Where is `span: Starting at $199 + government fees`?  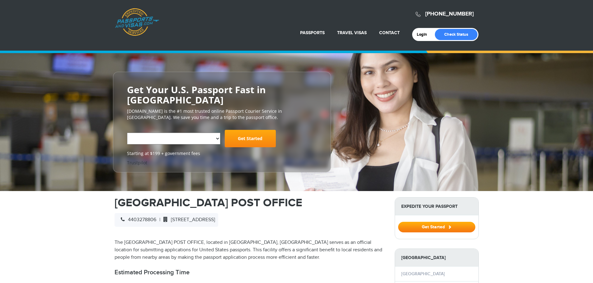 span: Starting at $199 + government fees is located at coordinates (222, 154).